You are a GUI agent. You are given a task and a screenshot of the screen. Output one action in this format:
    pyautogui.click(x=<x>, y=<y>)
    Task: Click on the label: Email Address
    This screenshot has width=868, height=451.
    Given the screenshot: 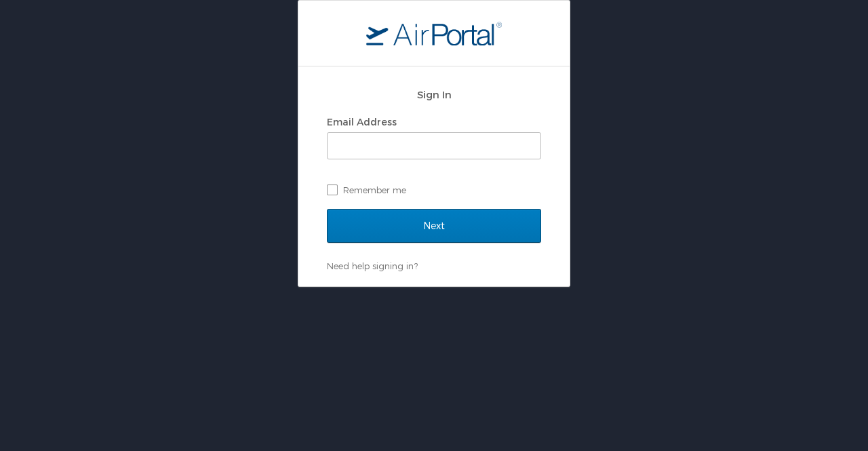 What is the action you would take?
    pyautogui.click(x=362, y=121)
    